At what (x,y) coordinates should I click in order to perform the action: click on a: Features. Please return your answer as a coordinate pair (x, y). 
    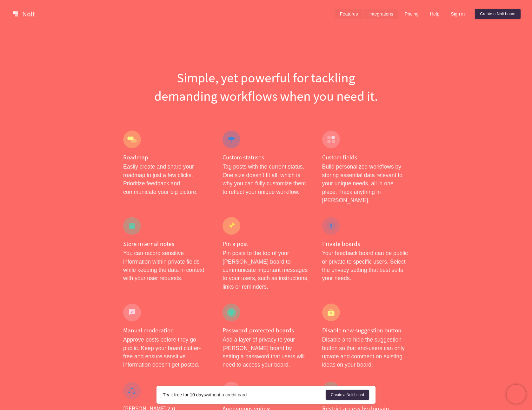
    Looking at the image, I should click on (349, 14).